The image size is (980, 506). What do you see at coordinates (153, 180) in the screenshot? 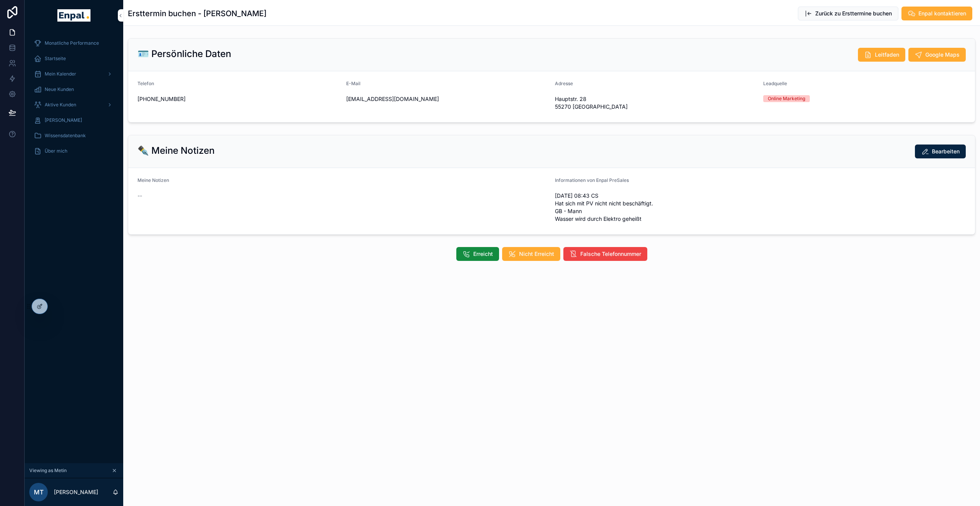
I see `span: Meine Notizen` at bounding box center [153, 180].